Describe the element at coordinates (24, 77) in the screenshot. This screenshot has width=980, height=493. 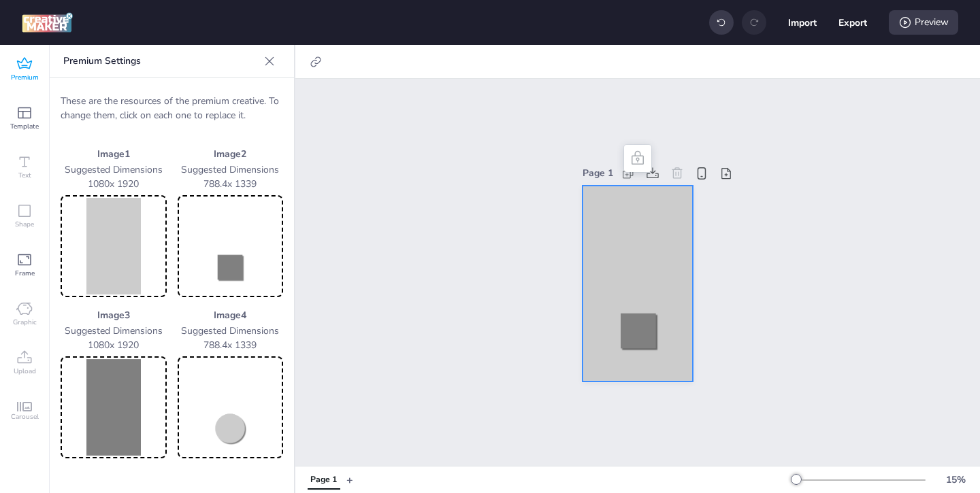
I see `span: Premium` at that location.